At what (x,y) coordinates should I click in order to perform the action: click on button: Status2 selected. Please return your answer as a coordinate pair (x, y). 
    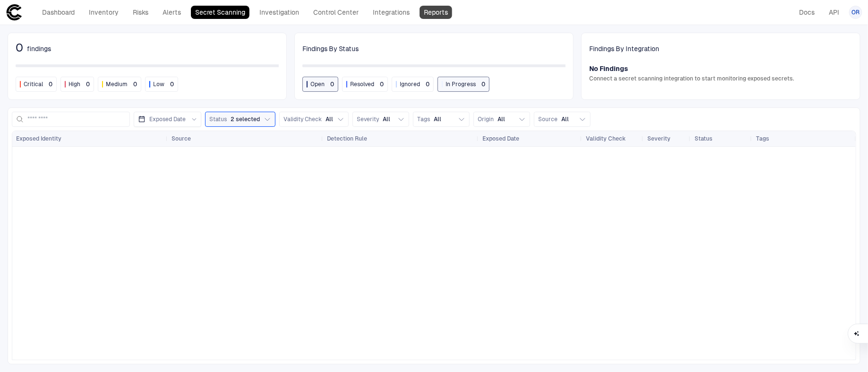
    Looking at the image, I should click on (240, 119).